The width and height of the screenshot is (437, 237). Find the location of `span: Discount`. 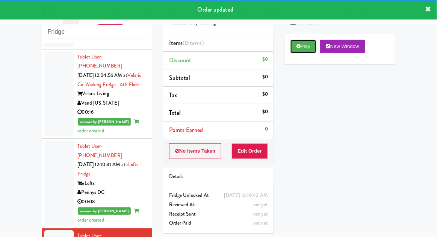

span: Discount is located at coordinates (180, 60).